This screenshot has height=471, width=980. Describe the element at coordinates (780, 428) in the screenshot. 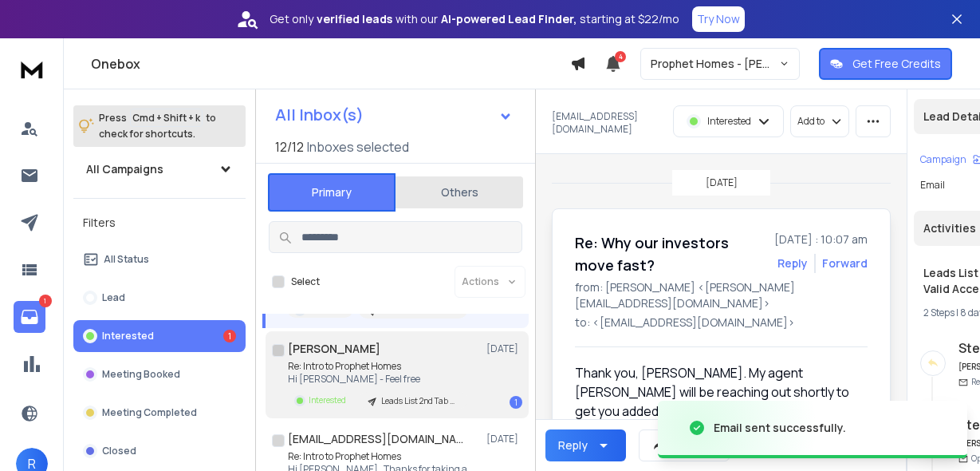

I see `div: Email sent successfully.` at that location.